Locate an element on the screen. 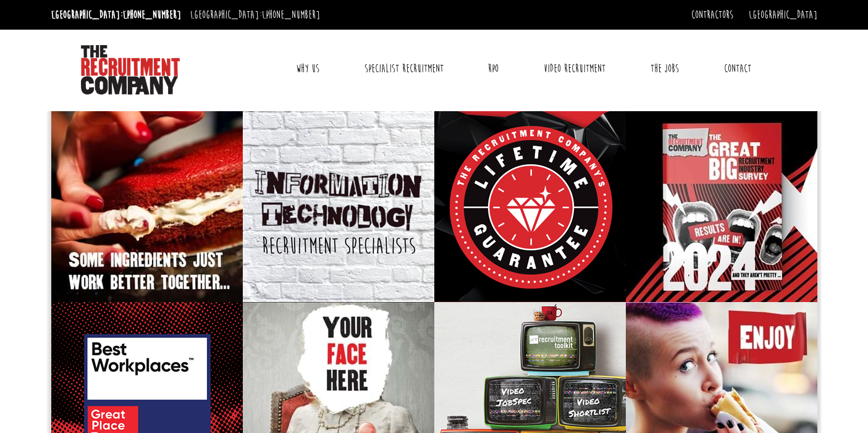 The image size is (868, 433). a: Why Us is located at coordinates (307, 69).